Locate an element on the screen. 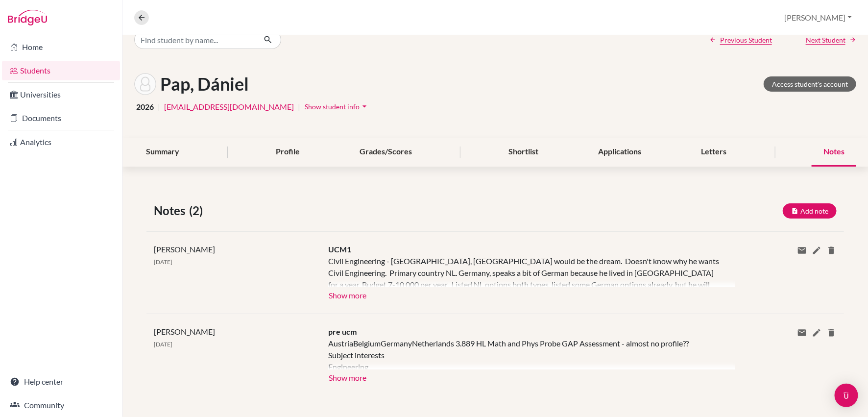 This screenshot has width=868, height=417. a: Home is located at coordinates (60, 47).